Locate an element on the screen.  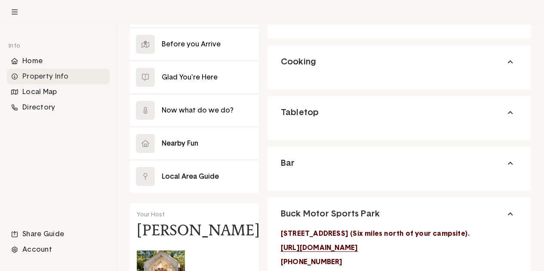
div: Share Guide is located at coordinates (58, 234).